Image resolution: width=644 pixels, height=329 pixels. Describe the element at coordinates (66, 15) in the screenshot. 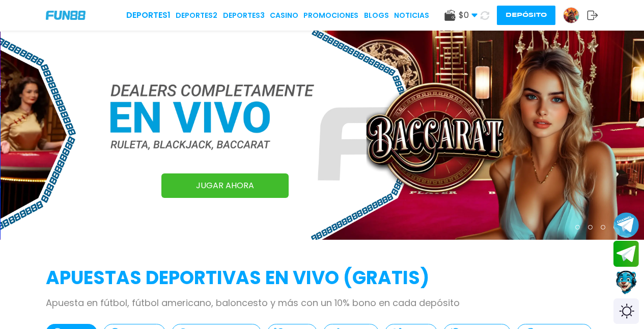

I see `img: Company Logo` at that location.